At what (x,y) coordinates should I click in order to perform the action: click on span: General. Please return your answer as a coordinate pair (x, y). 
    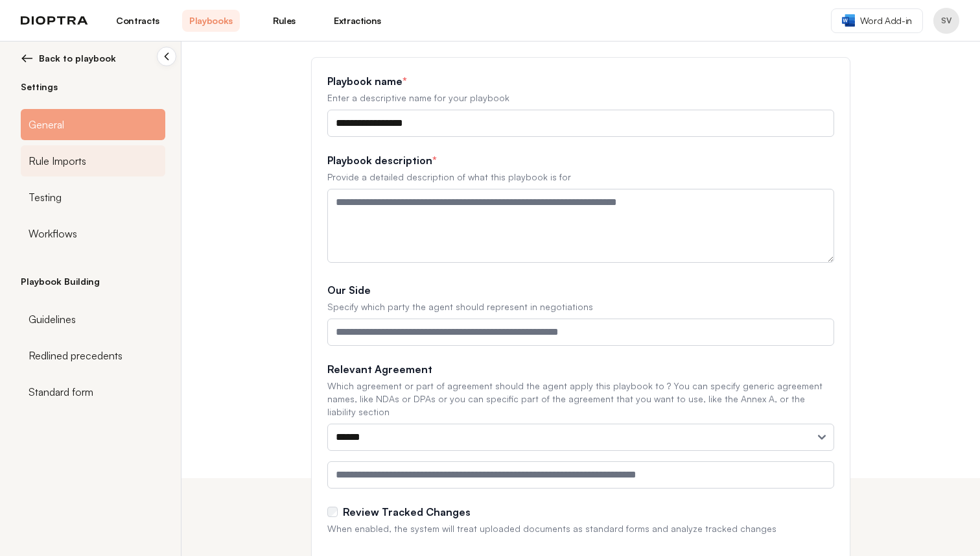
    Looking at the image, I should click on (46, 125).